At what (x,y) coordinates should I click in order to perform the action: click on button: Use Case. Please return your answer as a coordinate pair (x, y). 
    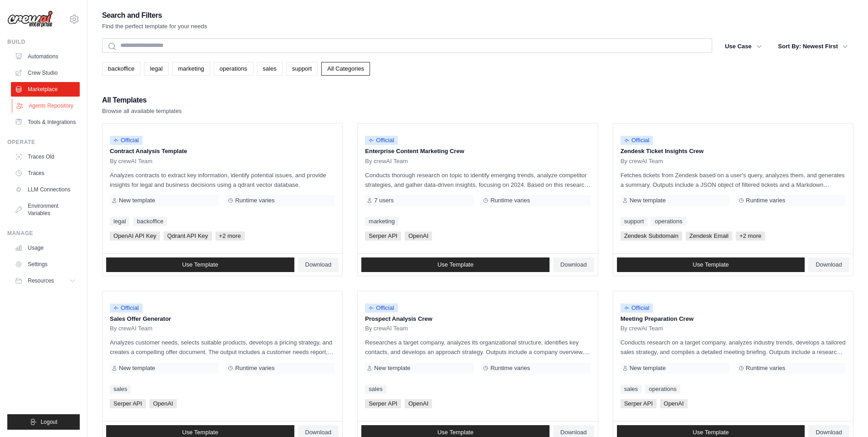
    Looking at the image, I should click on (743, 46).